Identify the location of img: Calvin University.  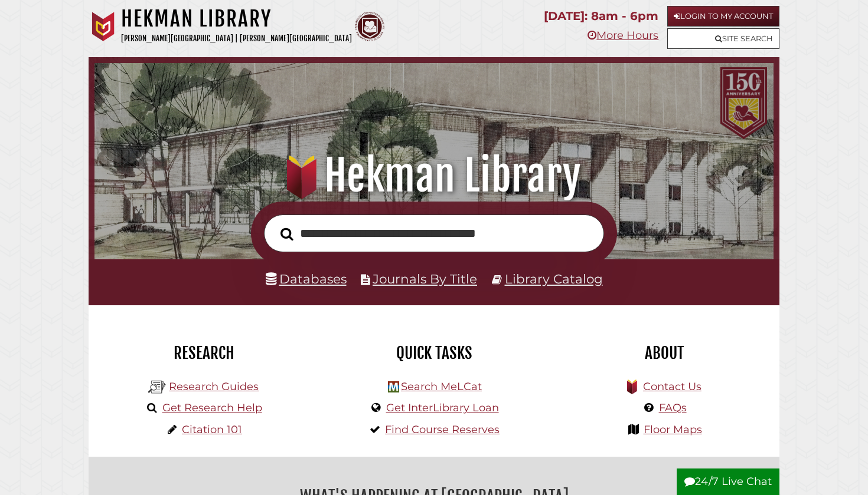
(103, 26).